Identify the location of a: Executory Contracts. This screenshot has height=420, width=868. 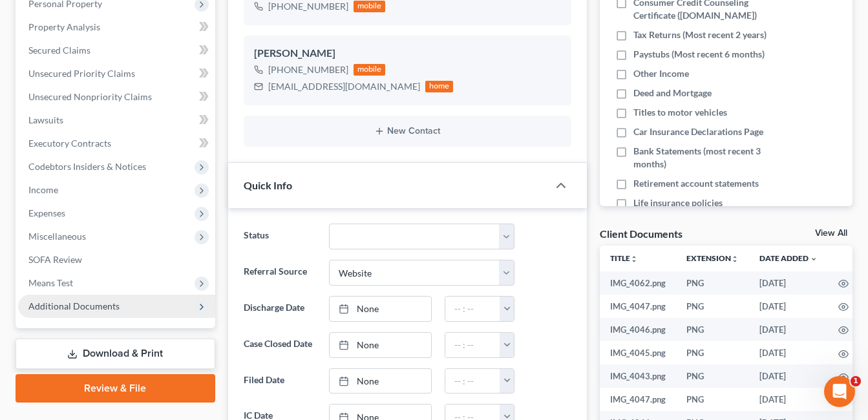
(116, 144).